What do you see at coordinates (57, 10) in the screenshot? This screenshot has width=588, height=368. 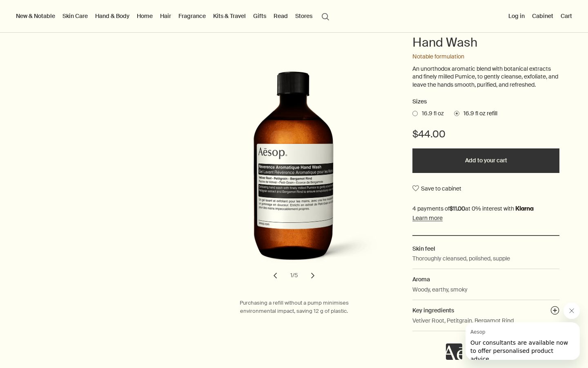 I see `h1: Aesop` at bounding box center [57, 10].